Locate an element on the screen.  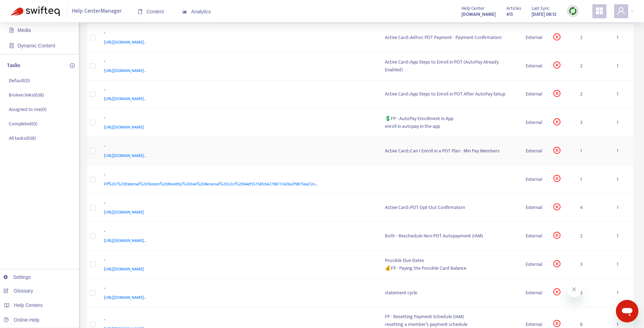
div: Both - Reschedule Non-POT Autopayment (IAM) is located at coordinates (450, 236).